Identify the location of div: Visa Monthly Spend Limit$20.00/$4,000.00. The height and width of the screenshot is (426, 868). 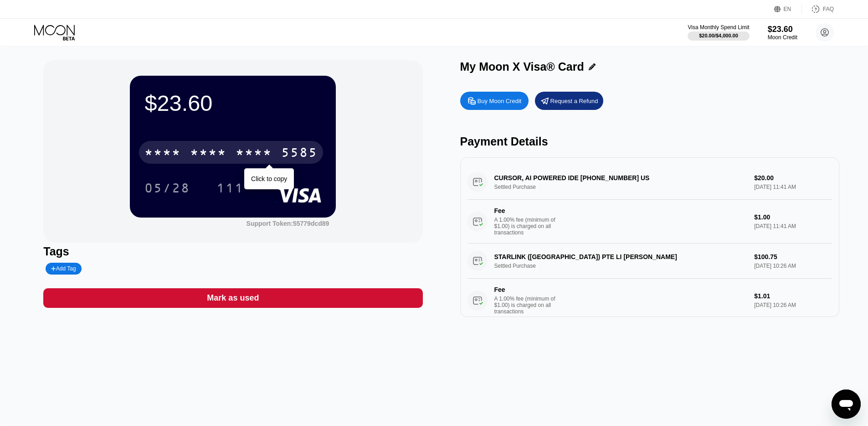
(718, 33).